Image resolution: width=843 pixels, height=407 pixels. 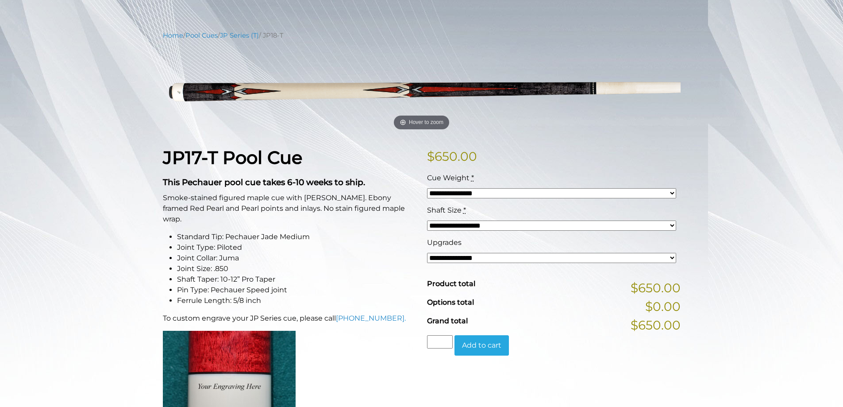 I want to click on span: Grand total, so click(x=447, y=320).